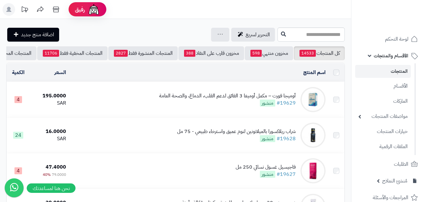 The image size is (425, 202). What do you see at coordinates (314, 72) in the screenshot?
I see `a: اسم المنتج` at bounding box center [314, 72].